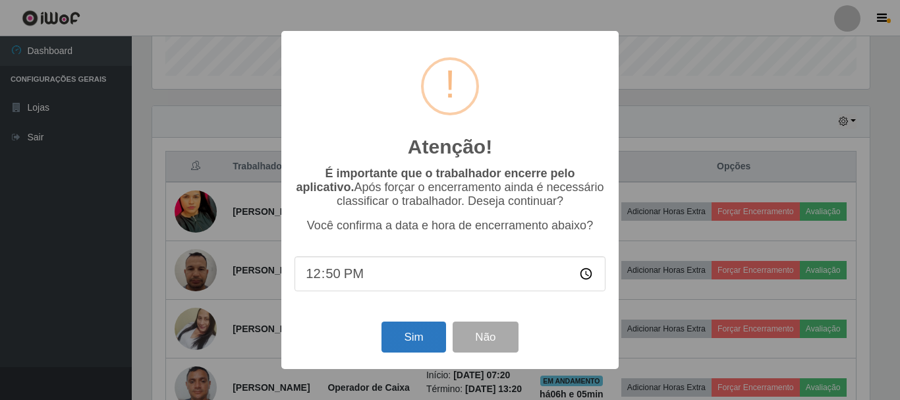 This screenshot has height=400, width=900. What do you see at coordinates (435, 180) in the screenshot?
I see `b: É importante que o trabalhador encerre pelo aplicativo.` at bounding box center [435, 180].